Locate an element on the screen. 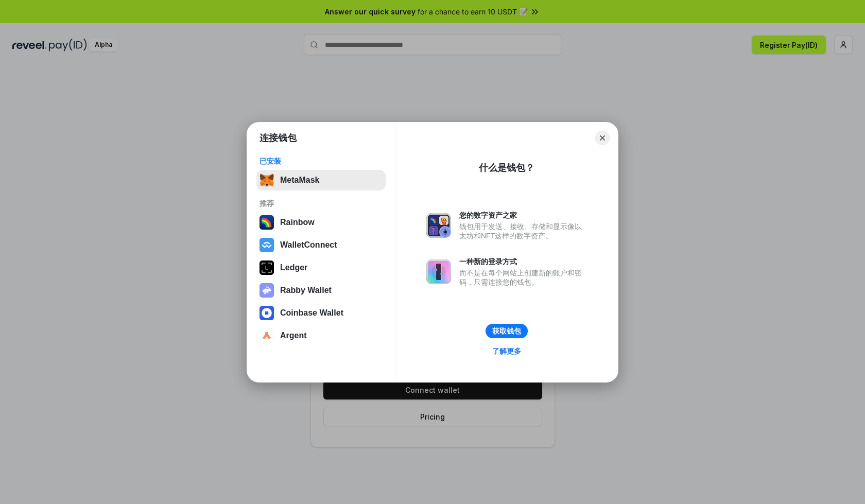 This screenshot has height=504, width=865. div: 什么是钱包？ is located at coordinates (507, 168).